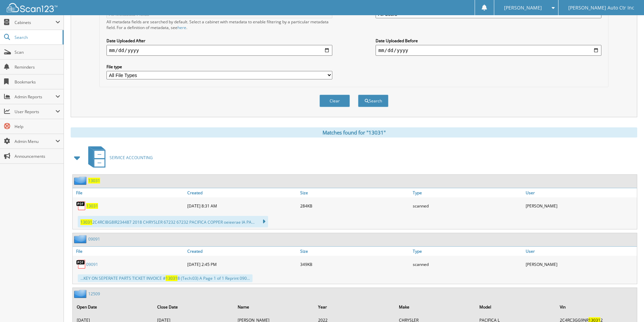 This screenshot has width=644, height=322. What do you see at coordinates (173, 222) in the screenshot?
I see `div: 2C4RCIBG8IR234487 2018 CHRYSLER 67232 67232 PACIFICA COPPER oeieerae IA PA...` at bounding box center [173, 222].